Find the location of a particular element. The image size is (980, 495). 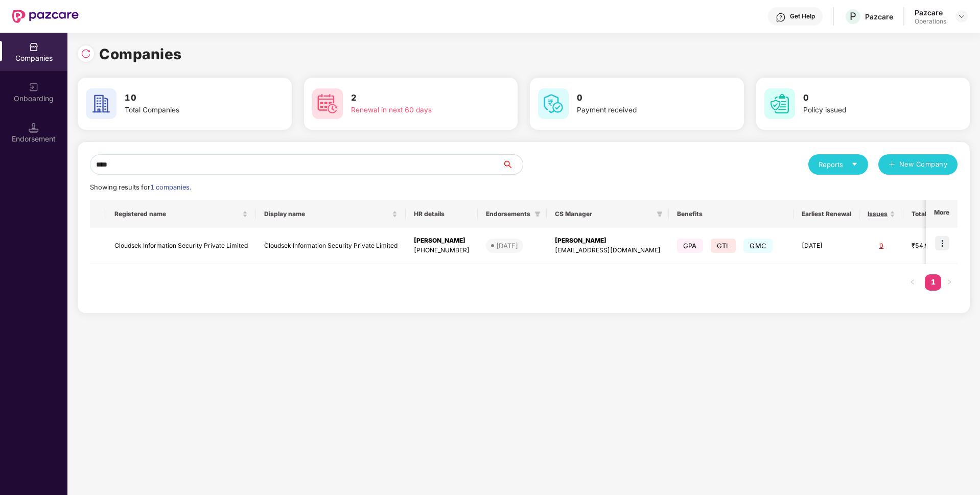

th: Registered name is located at coordinates (181, 214).